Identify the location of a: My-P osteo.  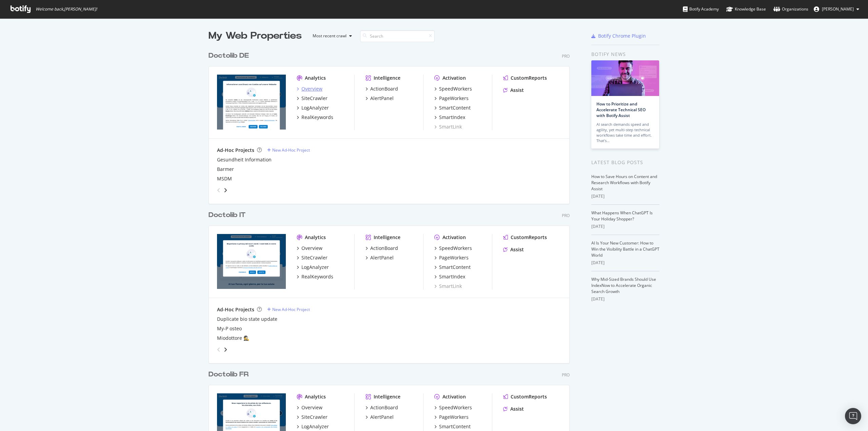
(230, 329).